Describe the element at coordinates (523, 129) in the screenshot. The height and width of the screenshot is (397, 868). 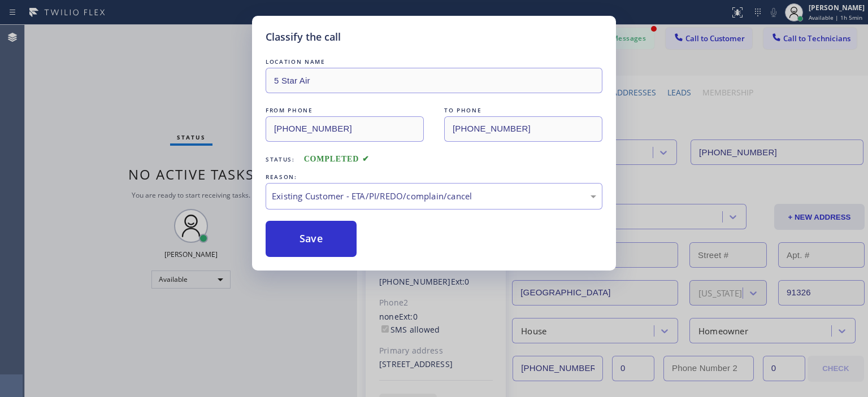
I see `input: To phone` at that location.